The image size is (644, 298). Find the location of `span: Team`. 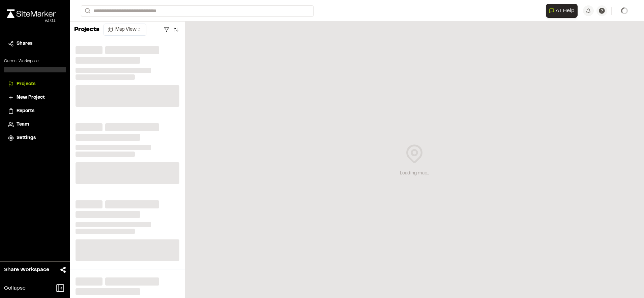

span: Team is located at coordinates (23, 124).